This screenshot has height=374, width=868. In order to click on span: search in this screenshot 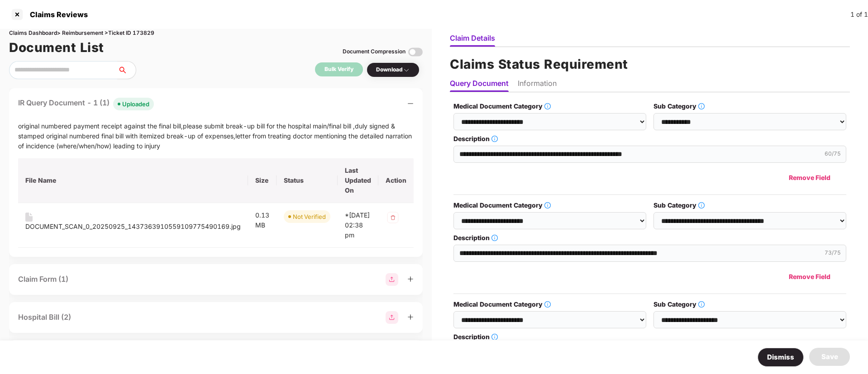, I will do `click(126, 70)`.